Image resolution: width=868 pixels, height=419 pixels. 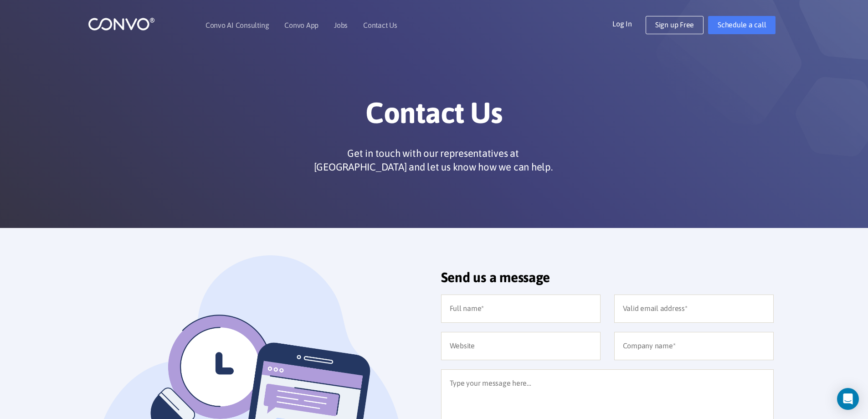 I want to click on a: Jobs, so click(x=341, y=25).